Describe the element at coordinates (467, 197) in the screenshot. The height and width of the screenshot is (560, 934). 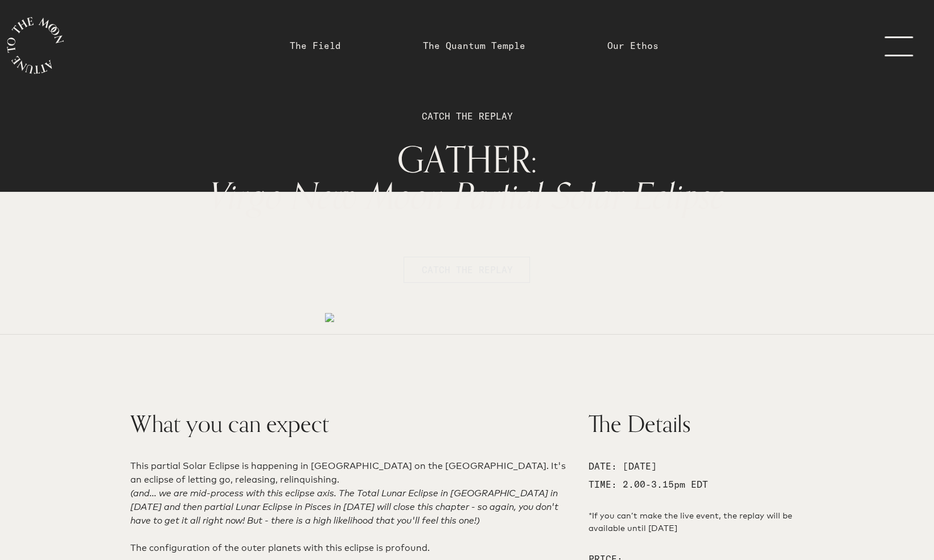
I see `span: Virgo New Moon Partial Solar Eclipse` at that location.